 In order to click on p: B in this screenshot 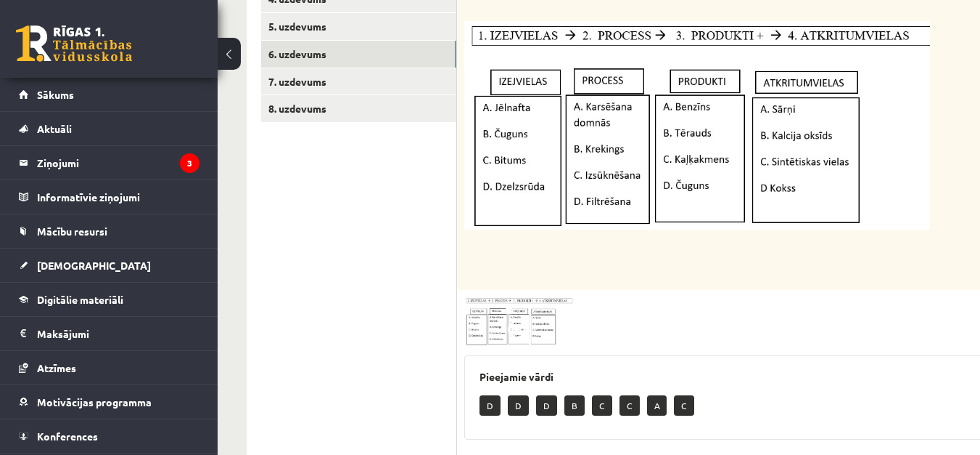, I will do `click(574, 405)`.